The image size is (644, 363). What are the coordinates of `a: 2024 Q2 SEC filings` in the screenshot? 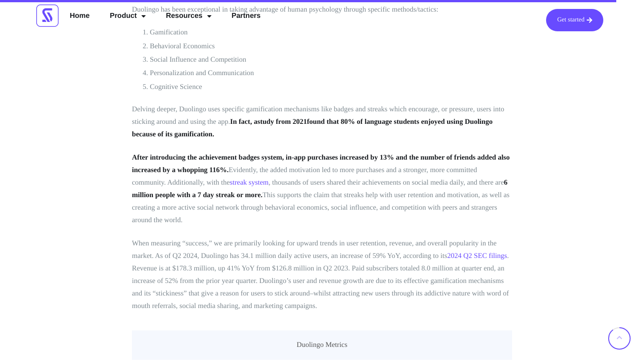 It's located at (478, 256).